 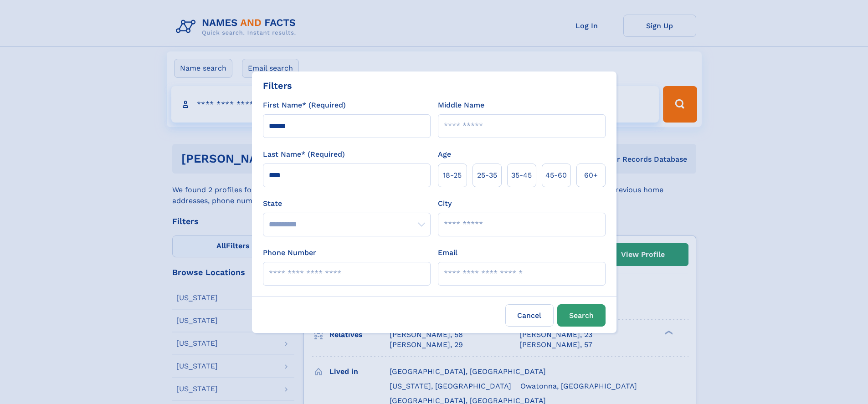 What do you see at coordinates (277, 86) in the screenshot?
I see `div: Filters` at bounding box center [277, 86].